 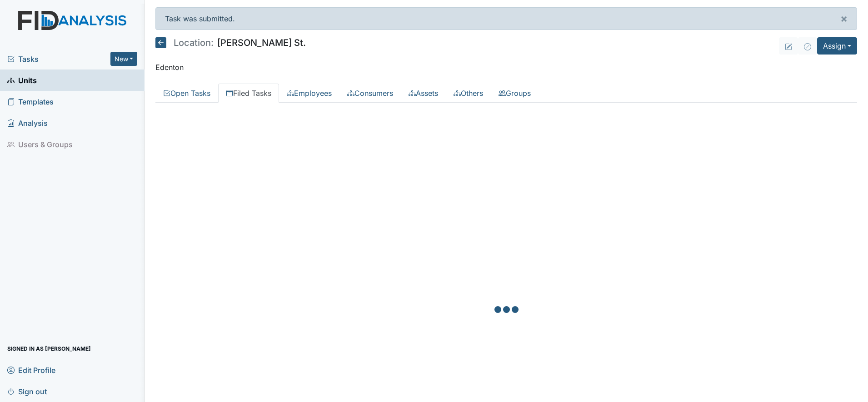 I want to click on p: Edenton, so click(x=506, y=67).